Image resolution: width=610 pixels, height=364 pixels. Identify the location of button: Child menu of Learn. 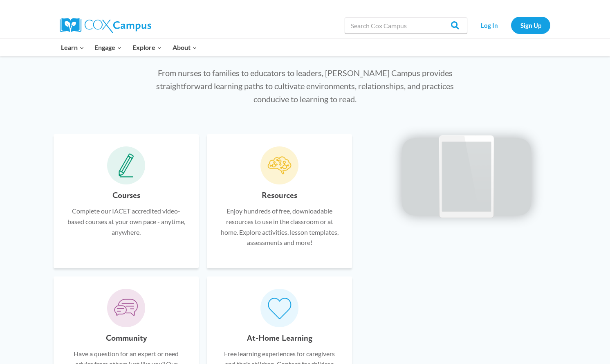
(72, 48).